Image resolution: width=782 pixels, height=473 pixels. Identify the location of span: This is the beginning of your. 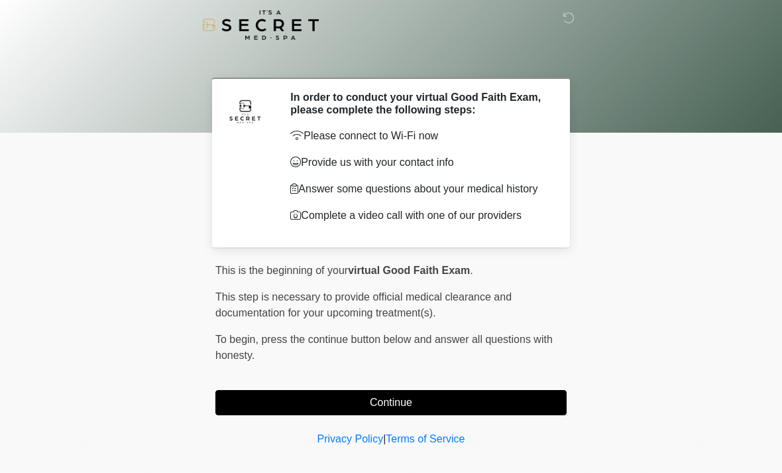
(282, 270).